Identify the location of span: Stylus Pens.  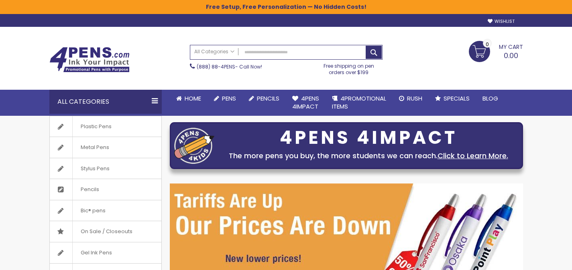
(95, 169).